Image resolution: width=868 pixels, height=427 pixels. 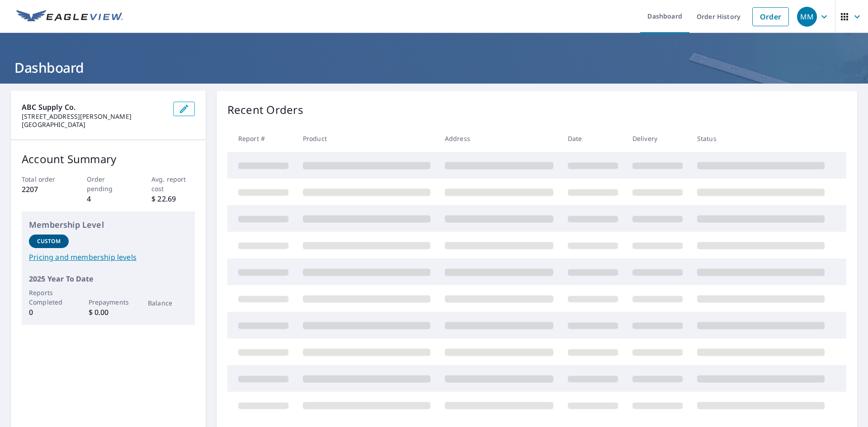 What do you see at coordinates (499, 138) in the screenshot?
I see `th: Address` at bounding box center [499, 138].